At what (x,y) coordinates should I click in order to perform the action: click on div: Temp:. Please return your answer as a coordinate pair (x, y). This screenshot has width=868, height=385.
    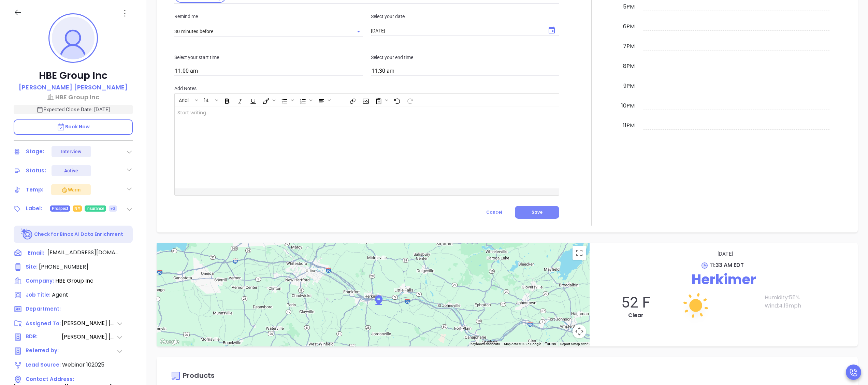
    Looking at the image, I should click on (35, 190).